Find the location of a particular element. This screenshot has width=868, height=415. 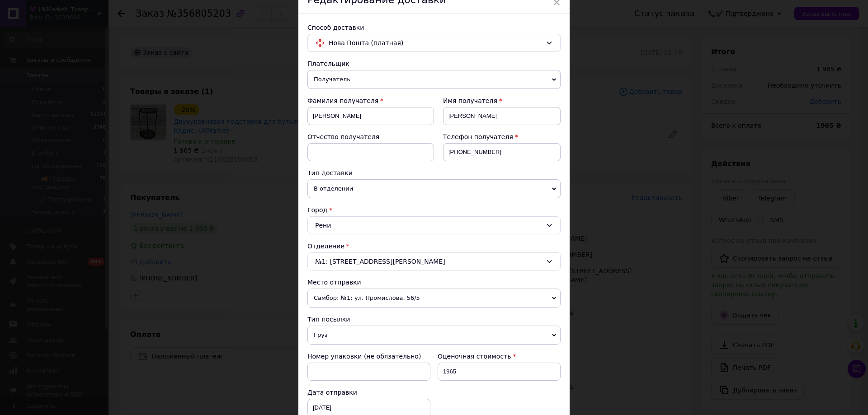

span: Отчество получателя is located at coordinates (343, 137).